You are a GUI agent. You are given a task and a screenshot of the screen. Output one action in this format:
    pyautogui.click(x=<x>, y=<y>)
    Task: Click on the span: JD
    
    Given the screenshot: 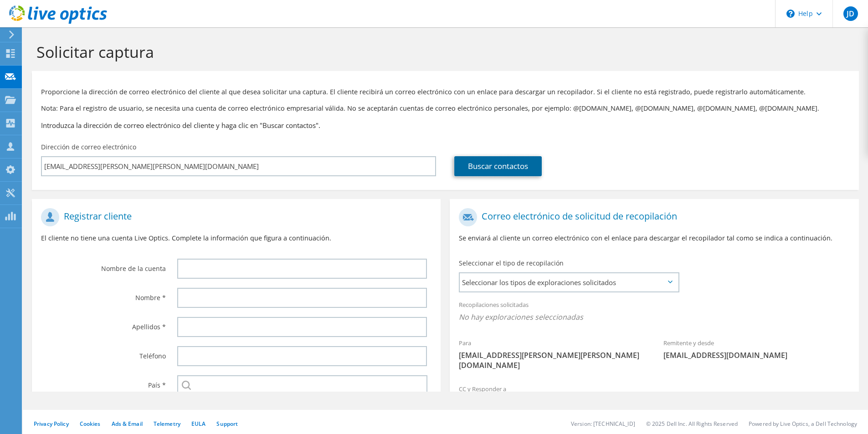 What is the action you would take?
    pyautogui.click(x=851, y=14)
    